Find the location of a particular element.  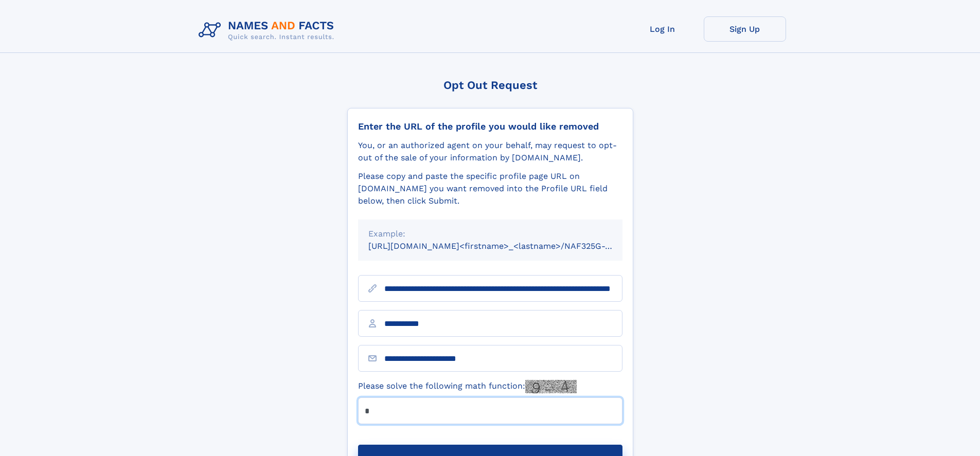

div: Example: is located at coordinates (490, 234).